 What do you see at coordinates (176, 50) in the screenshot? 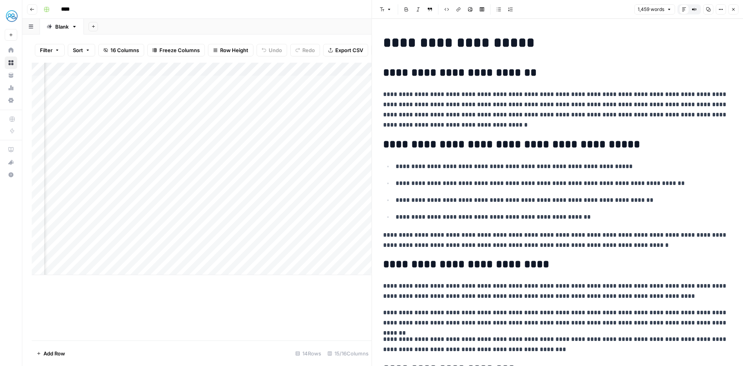
I see `button: Freeze Columns` at bounding box center [176, 50].